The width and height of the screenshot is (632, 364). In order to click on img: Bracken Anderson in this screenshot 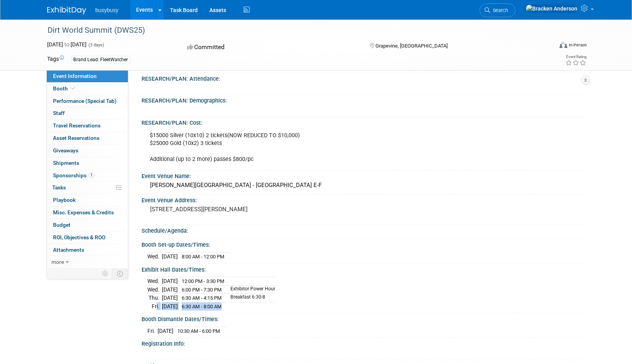, I will do `click(552, 9)`.